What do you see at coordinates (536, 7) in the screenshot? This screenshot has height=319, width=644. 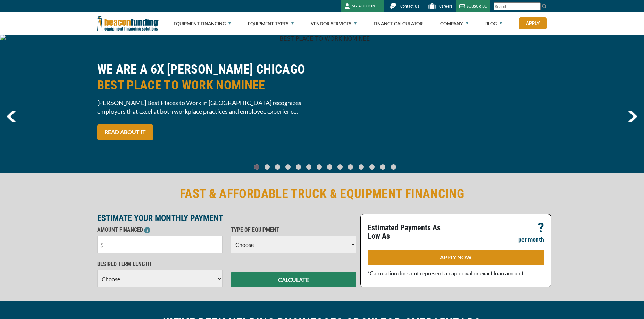 I see `a: Clear search text` at bounding box center [536, 7].